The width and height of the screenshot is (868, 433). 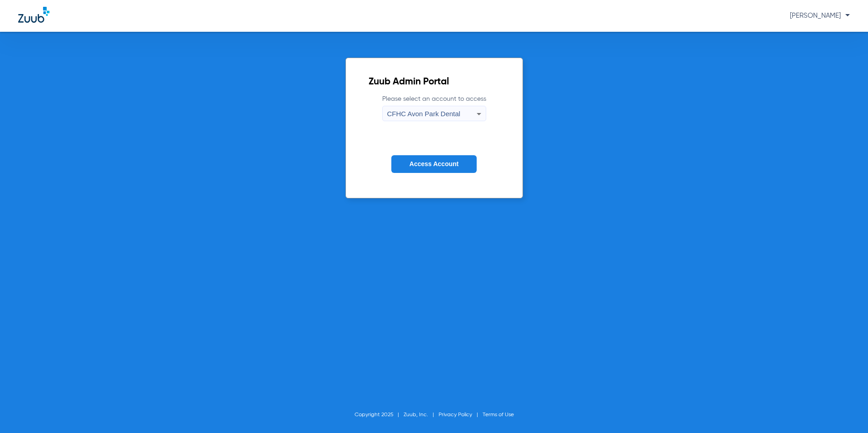 I want to click on label: Please select an account to access, so click(x=434, y=108).